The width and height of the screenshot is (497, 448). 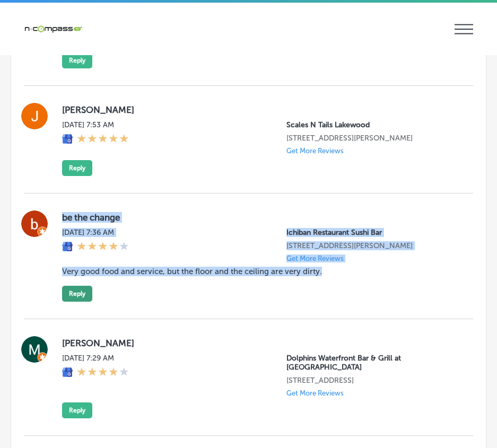 What do you see at coordinates (103, 139) in the screenshot?
I see `div: 5 Stars` at bounding box center [103, 139].